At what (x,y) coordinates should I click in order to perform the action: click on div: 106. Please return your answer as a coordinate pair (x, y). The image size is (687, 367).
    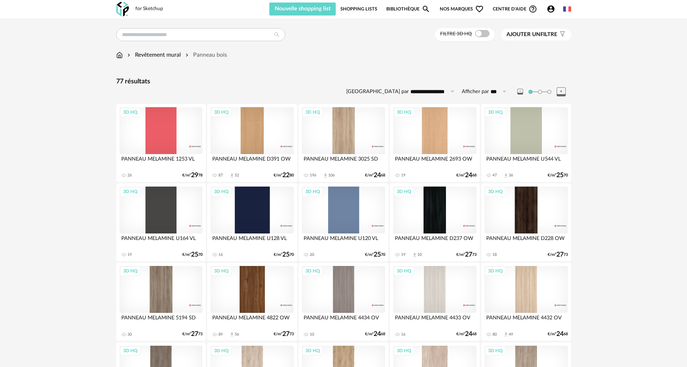
    Looking at the image, I should click on (331, 175).